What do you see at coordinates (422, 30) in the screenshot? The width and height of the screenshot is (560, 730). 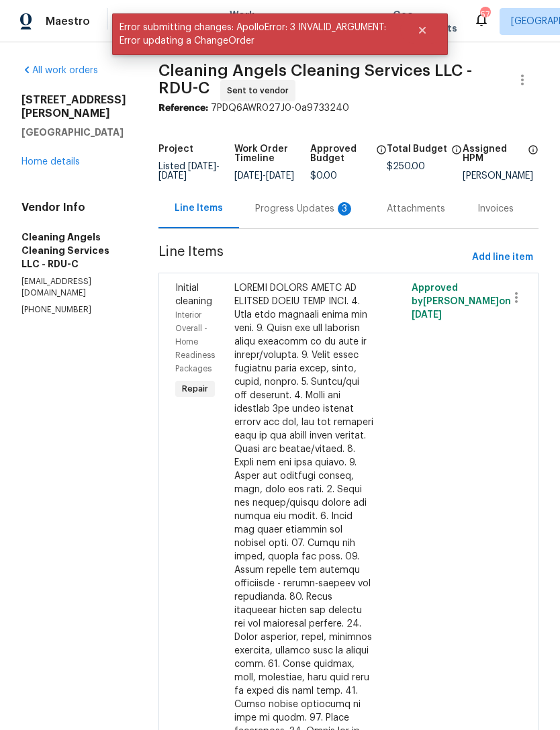 I see `button: Close` at bounding box center [422, 30].